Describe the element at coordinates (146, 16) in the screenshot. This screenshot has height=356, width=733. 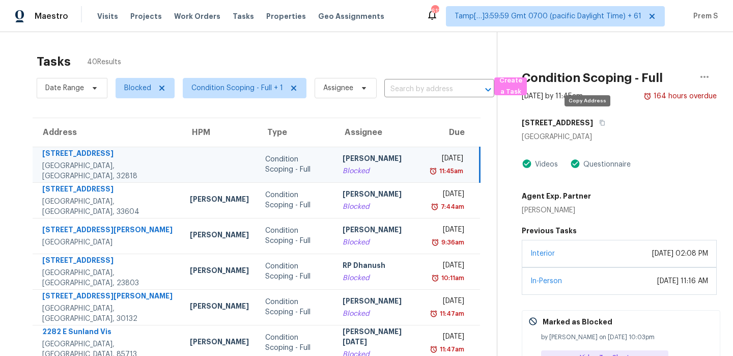
I see `span: Projects` at that location.